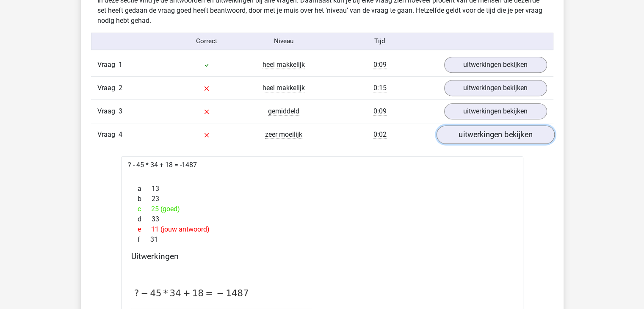 The width and height of the screenshot is (644, 309). I want to click on h4: Uitwerkingen, so click(323, 256).